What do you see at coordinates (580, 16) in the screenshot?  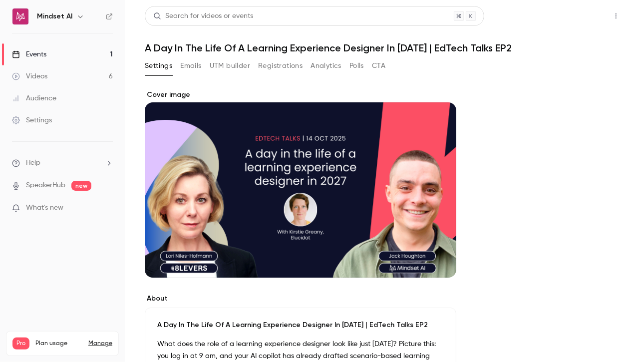 I see `button: Share` at bounding box center [580, 16].